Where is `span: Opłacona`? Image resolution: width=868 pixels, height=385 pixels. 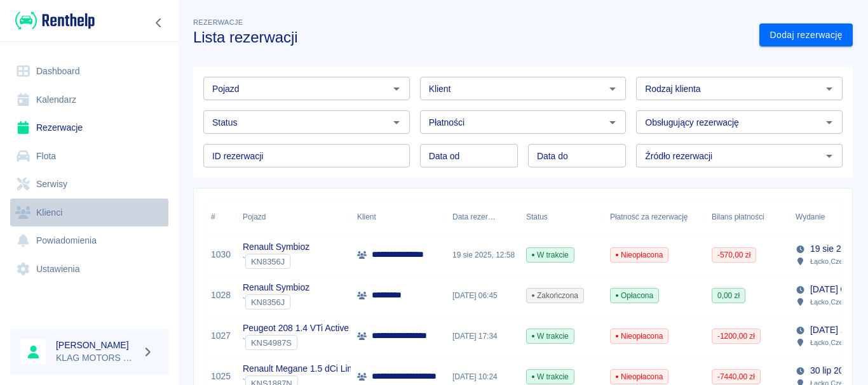 span: Opłacona is located at coordinates (634, 296).